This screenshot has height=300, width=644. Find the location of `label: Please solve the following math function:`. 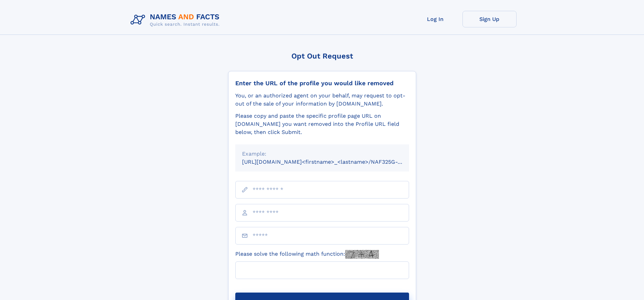

label: Please solve the following math function: is located at coordinates (307, 255).